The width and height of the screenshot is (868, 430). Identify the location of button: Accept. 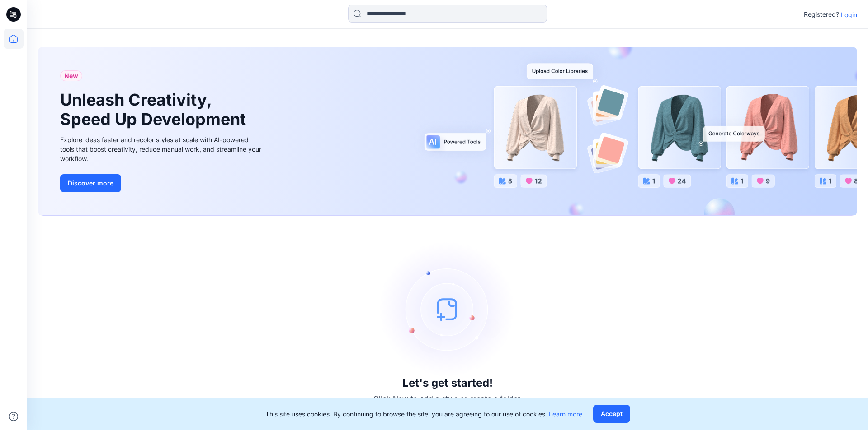
(612, 414).